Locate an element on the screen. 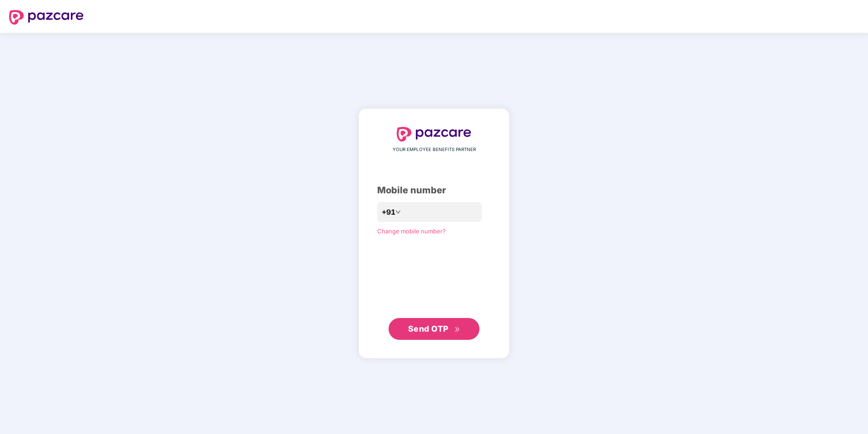  span: double-right is located at coordinates (457, 329).